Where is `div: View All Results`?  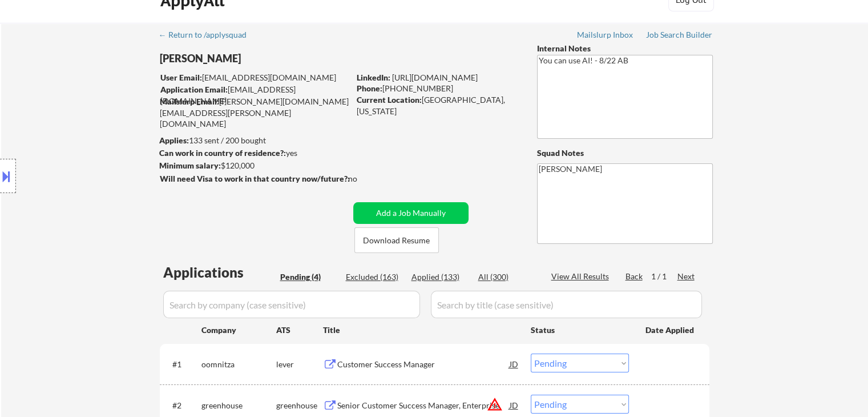
div: View All Results is located at coordinates (582, 277).